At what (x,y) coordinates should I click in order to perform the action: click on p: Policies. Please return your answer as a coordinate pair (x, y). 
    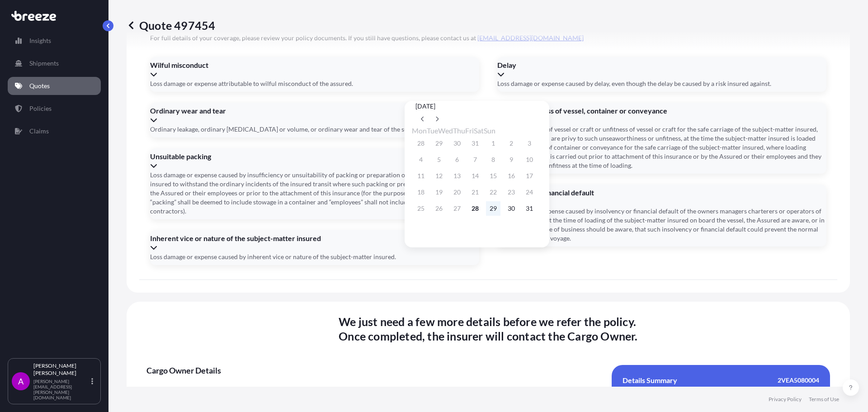
    Looking at the image, I should click on (40, 108).